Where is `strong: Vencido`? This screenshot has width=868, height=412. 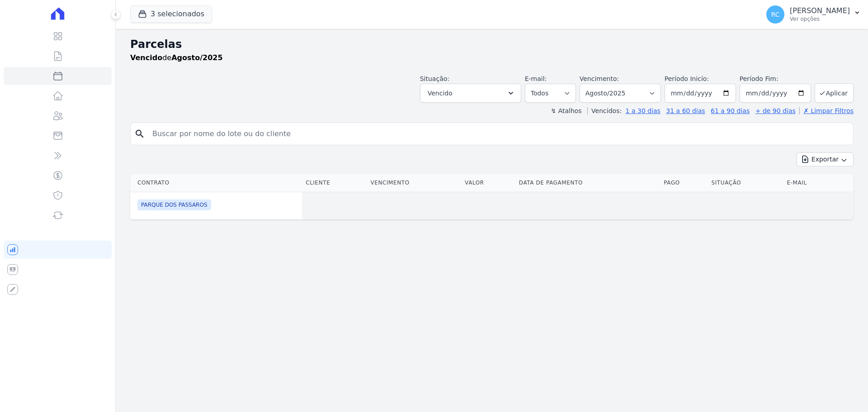
strong: Vencido is located at coordinates (146, 58).